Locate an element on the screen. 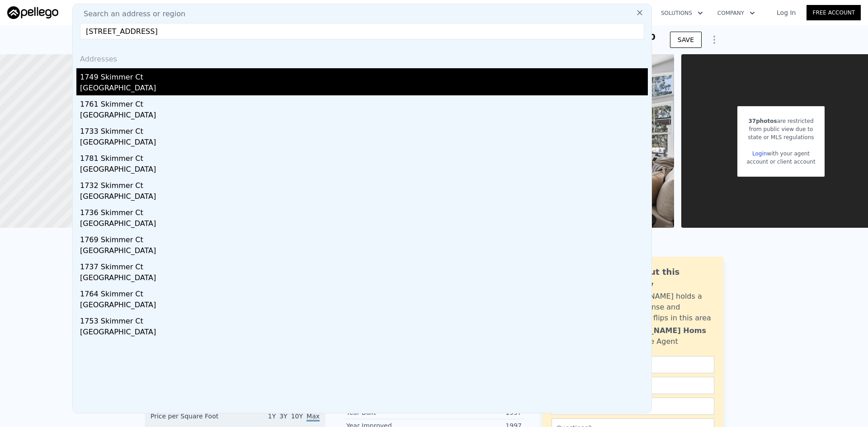  div: 1737 Skimmer Ct is located at coordinates (364, 265).